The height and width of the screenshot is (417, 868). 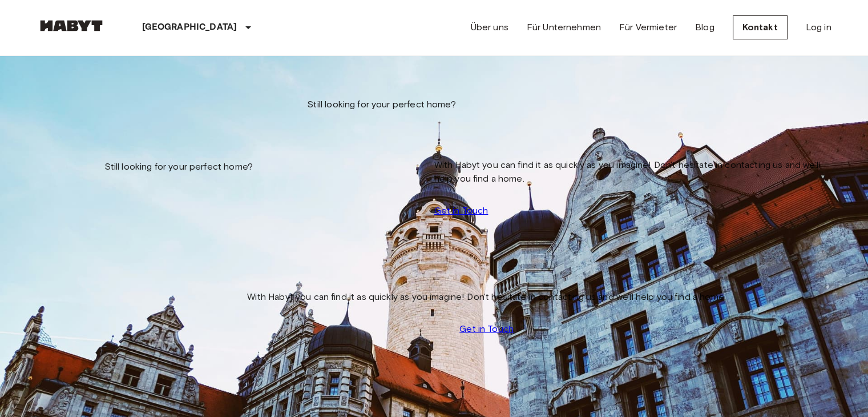 What do you see at coordinates (760, 28) in the screenshot?
I see `a: Kontakt` at bounding box center [760, 28].